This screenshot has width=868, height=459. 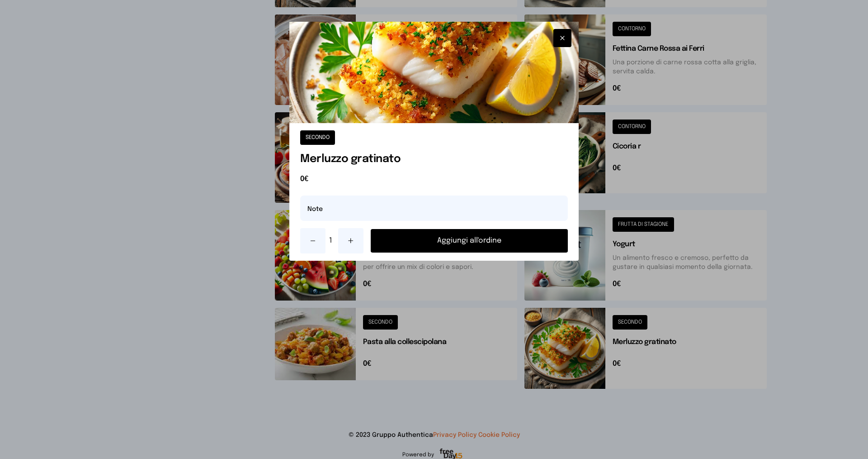 What do you see at coordinates (470, 241) in the screenshot?
I see `button: Aggiungi all'ordine` at bounding box center [470, 241].